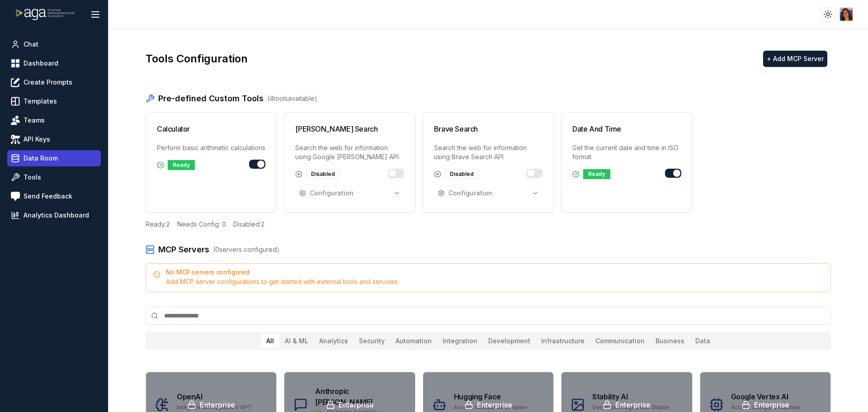 The image size is (868, 412). Describe the element at coordinates (795, 59) in the screenshot. I see `button: + Add MCP Server` at that location.